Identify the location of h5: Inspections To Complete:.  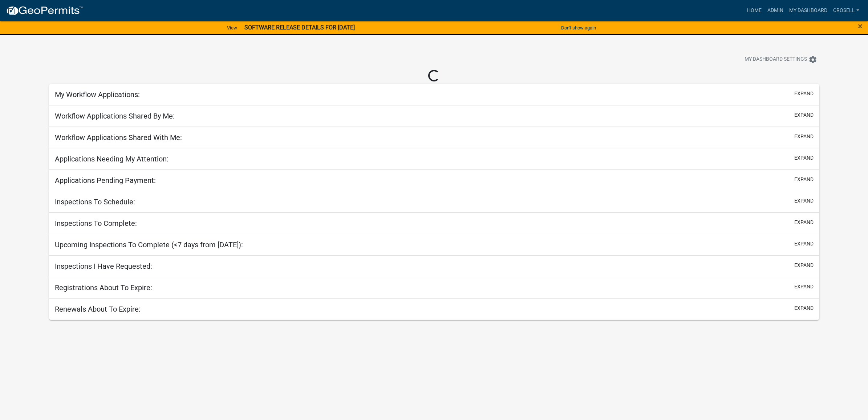
(96, 223).